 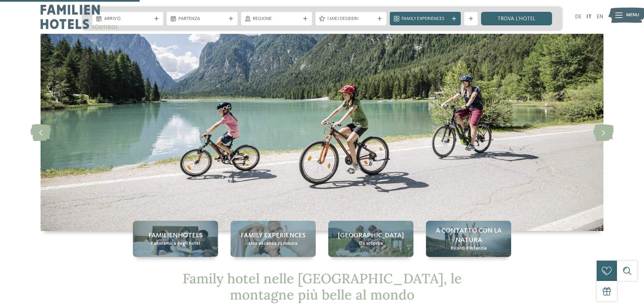 What do you see at coordinates (175, 244) in the screenshot?
I see `span: Panoramica degli hotel` at bounding box center [175, 244].